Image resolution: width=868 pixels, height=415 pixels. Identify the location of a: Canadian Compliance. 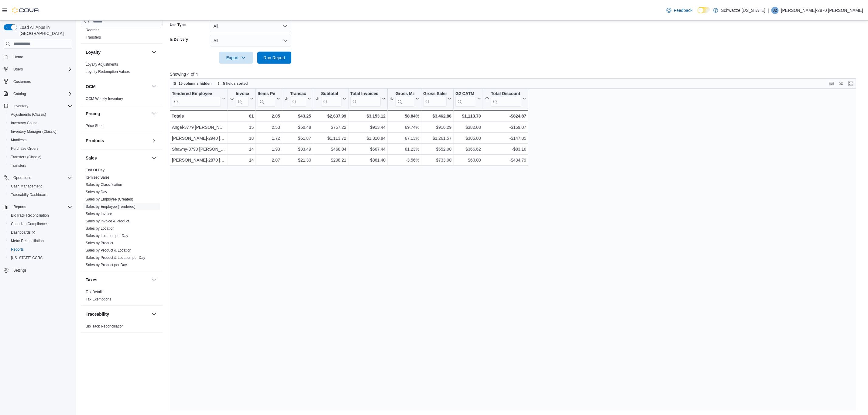
(29, 224).